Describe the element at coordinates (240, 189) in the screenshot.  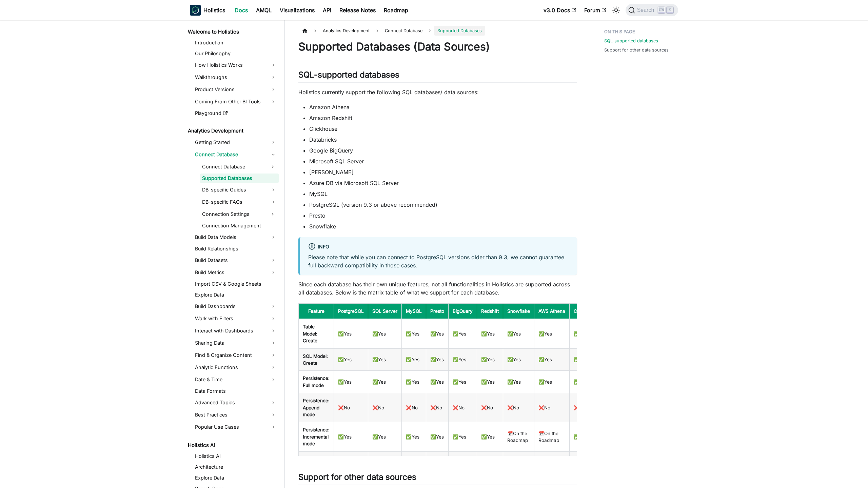
I see `a: DB-specific Guides` at that location.